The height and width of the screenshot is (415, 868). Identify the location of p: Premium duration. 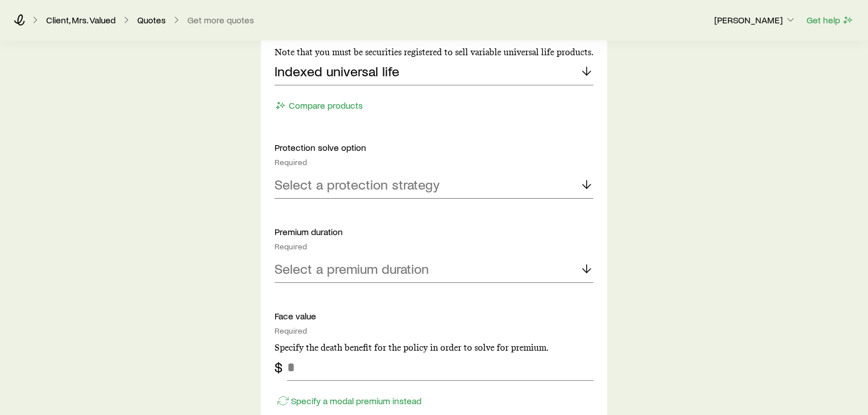
(434, 231).